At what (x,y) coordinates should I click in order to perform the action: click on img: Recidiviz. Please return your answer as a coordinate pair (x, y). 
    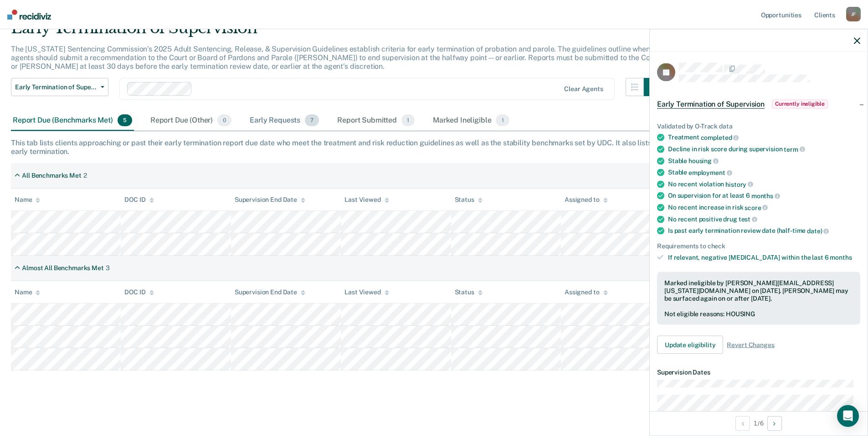
    Looking at the image, I should click on (29, 15).